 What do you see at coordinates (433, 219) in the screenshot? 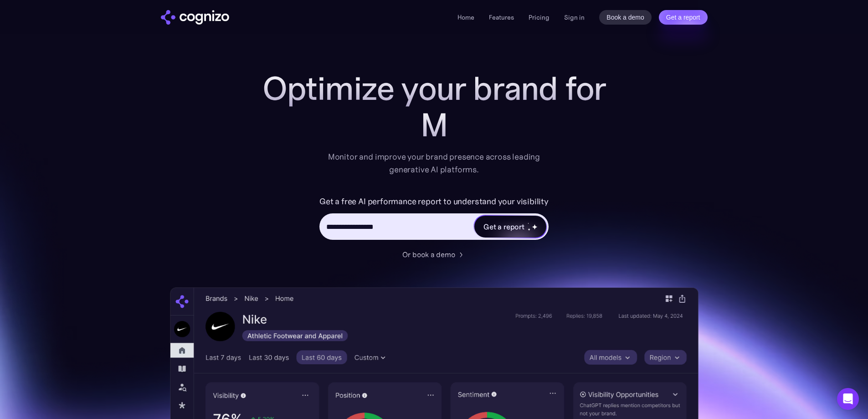
I see `form: Hero URL Input Form` at bounding box center [433, 219].